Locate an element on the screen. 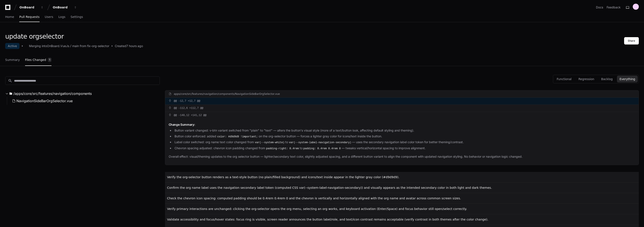 The height and width of the screenshot is (227, 644). span: Created is located at coordinates (121, 46).